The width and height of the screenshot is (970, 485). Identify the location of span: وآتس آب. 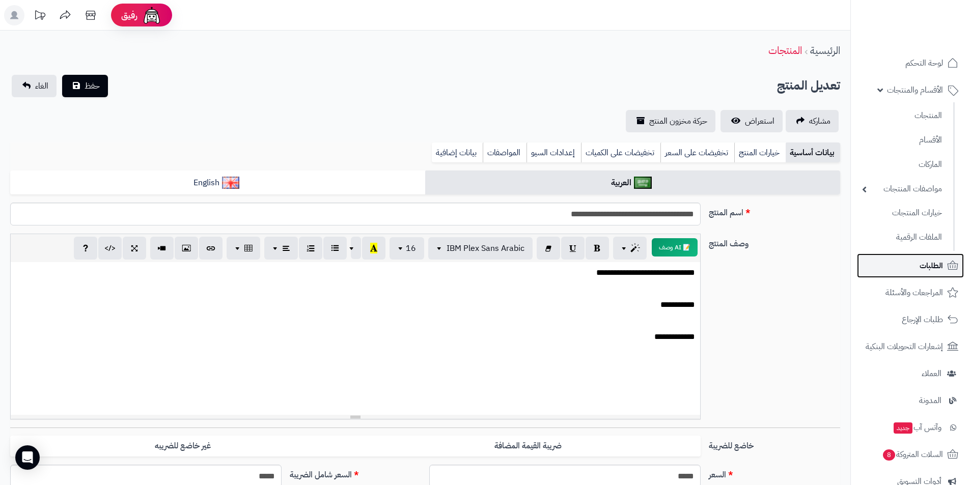
(917, 428).